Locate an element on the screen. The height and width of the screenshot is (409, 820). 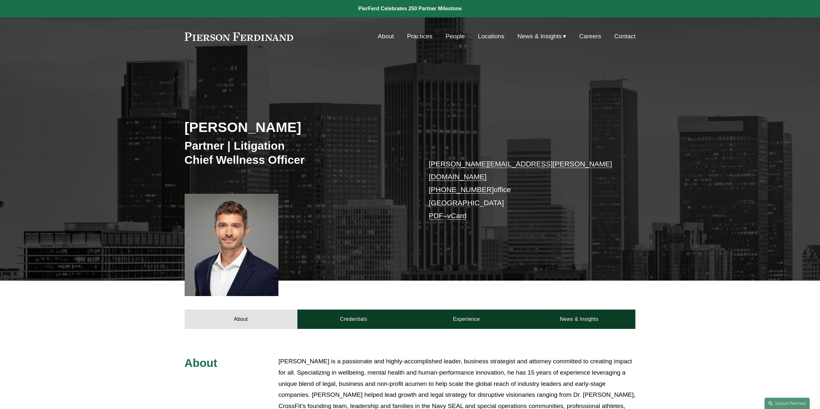
a: Search this site is located at coordinates (787, 404).